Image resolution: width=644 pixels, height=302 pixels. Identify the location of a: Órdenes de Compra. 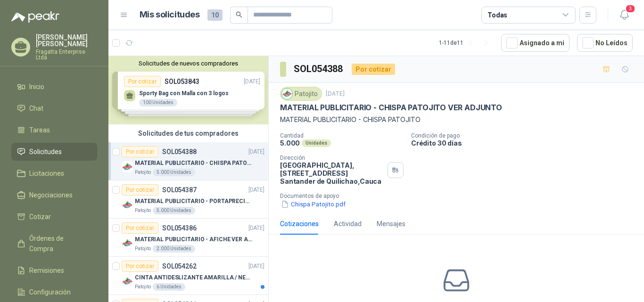
(54, 244).